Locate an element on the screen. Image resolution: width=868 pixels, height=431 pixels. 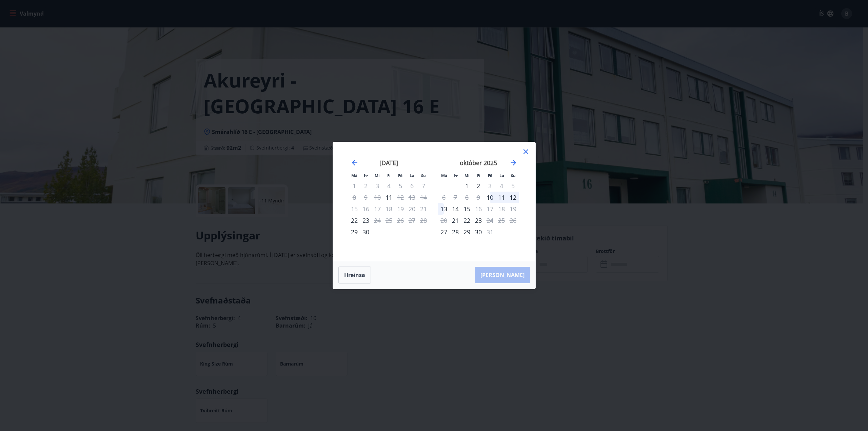
td: Not available. laugardagur, 13. september 2025 is located at coordinates (412, 197).